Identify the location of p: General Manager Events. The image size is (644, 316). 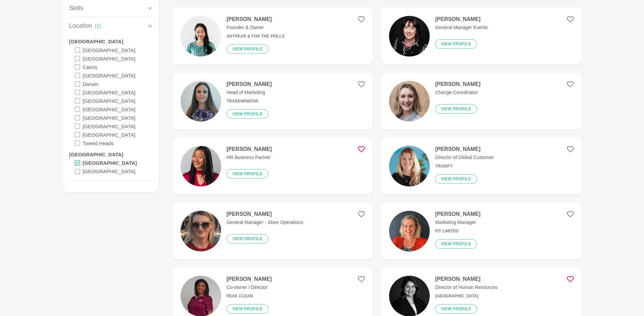
(461, 27).